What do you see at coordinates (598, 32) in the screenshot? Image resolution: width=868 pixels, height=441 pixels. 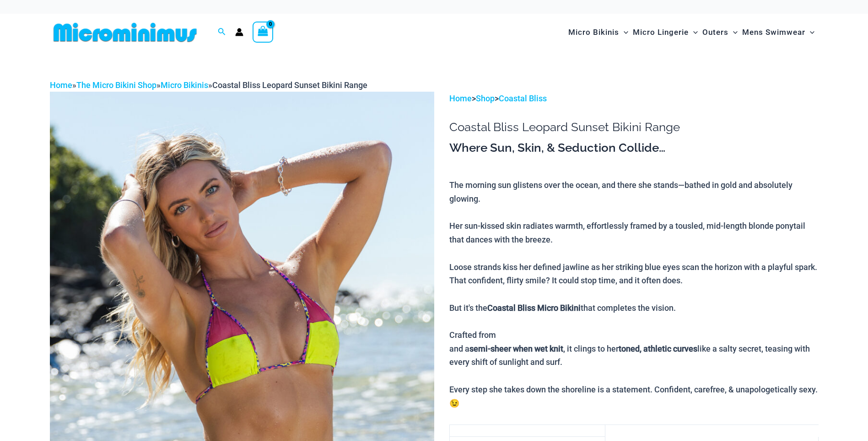 I see `a: Micro BikinisMenu ToggleMenu Toggle` at bounding box center [598, 32].